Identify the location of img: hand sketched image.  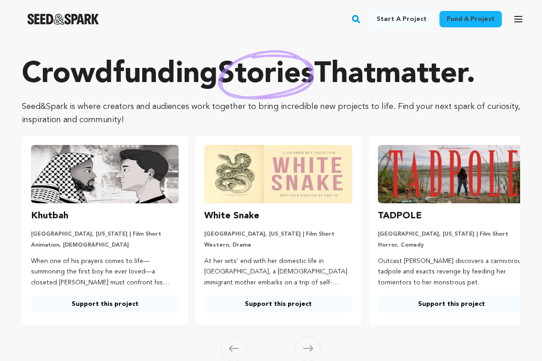
(266, 75).